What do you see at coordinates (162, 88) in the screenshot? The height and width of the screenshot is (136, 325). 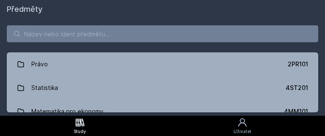 I see `a: Statistika 4ST201` at bounding box center [162, 88].